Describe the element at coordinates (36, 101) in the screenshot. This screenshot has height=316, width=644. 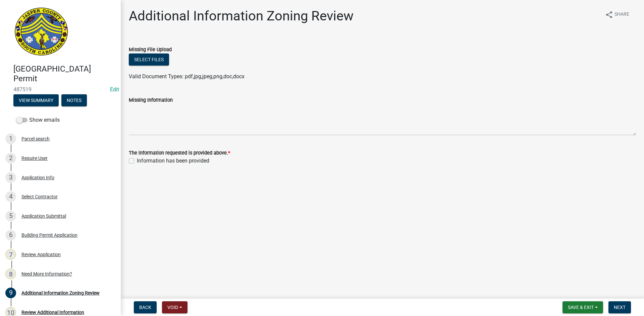
I see `wm-modal-confirm: Summary` at that location.